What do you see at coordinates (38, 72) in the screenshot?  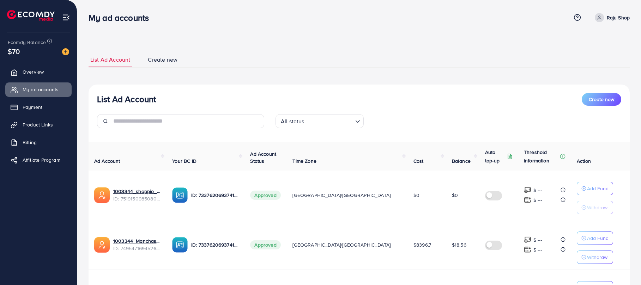 I see `a: Overview` at bounding box center [38, 72].